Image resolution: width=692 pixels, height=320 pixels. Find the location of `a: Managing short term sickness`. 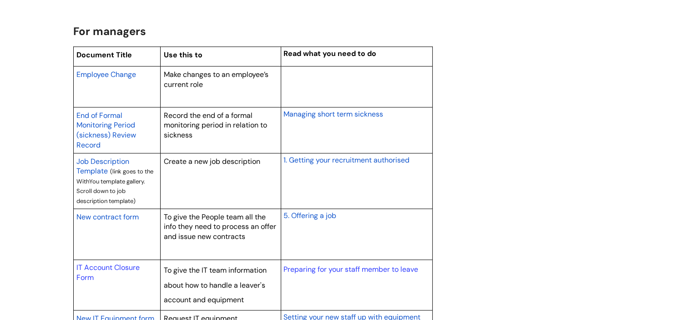

a: Managing short term sickness is located at coordinates (332, 114).